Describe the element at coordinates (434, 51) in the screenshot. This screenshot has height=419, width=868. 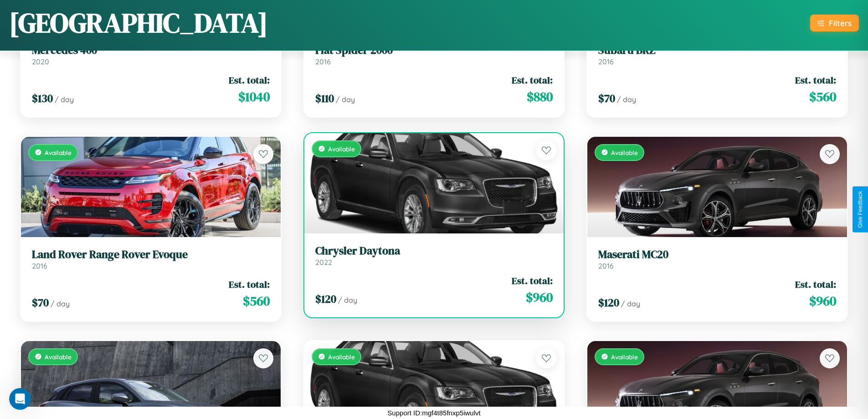
I see `h3: Fiat Spider 2000` at that location.